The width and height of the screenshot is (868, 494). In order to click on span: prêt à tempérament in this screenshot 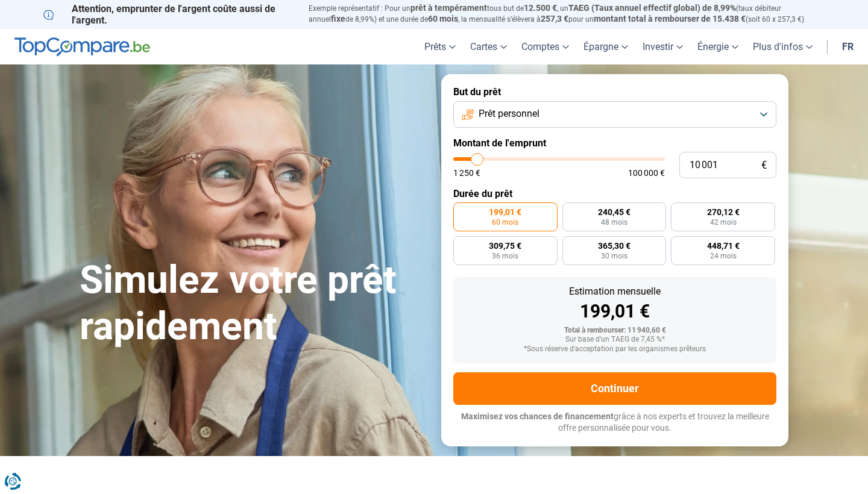, I will do `click(448, 8)`.